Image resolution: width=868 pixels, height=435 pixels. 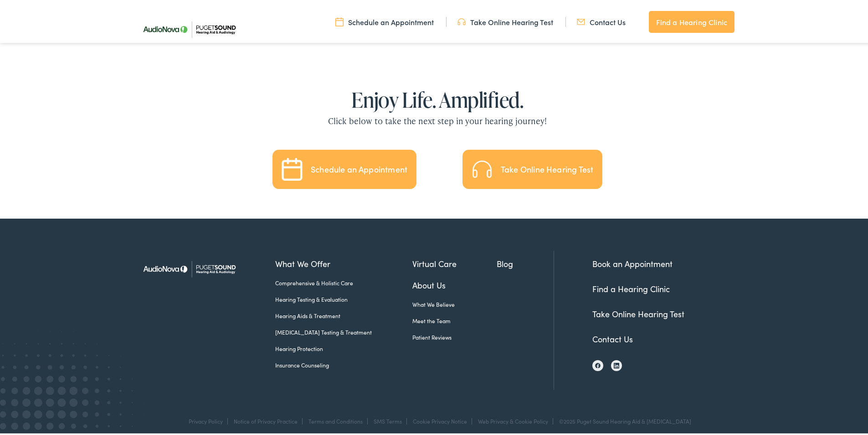 I want to click on div: Take Online Hearing Test, so click(x=547, y=167).